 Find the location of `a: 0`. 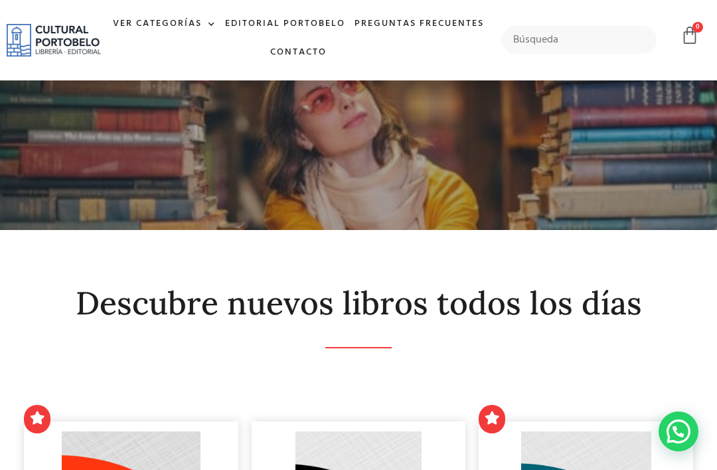

a: 0 is located at coordinates (690, 35).